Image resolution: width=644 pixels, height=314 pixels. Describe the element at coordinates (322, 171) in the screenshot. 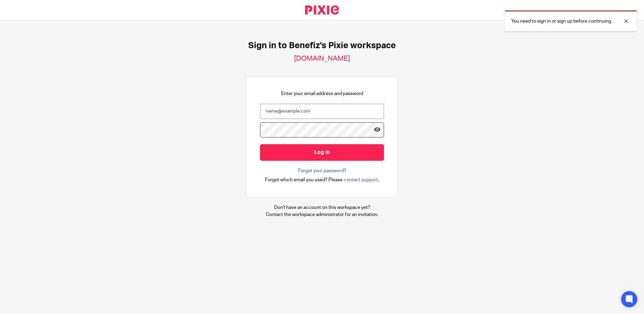

I see `a: Forgot your password?` at that location.